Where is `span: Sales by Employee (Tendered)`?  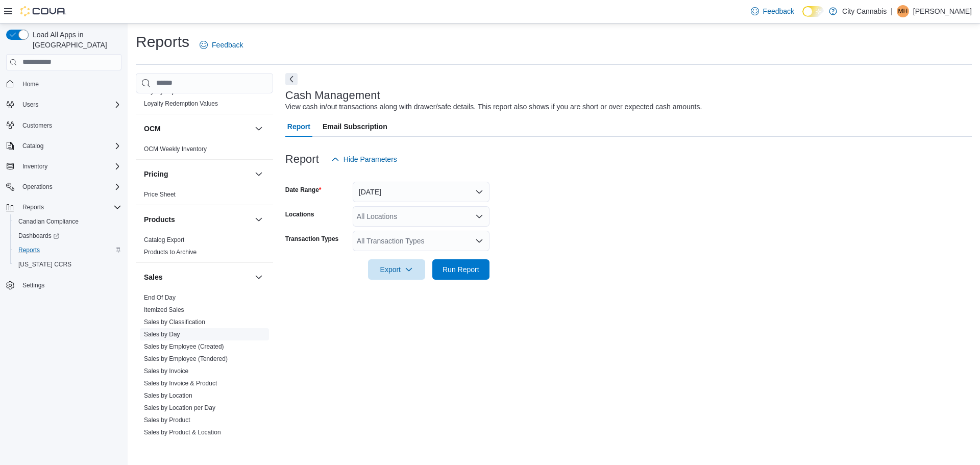
span: Sales by Employee (Tendered) is located at coordinates (185, 358).